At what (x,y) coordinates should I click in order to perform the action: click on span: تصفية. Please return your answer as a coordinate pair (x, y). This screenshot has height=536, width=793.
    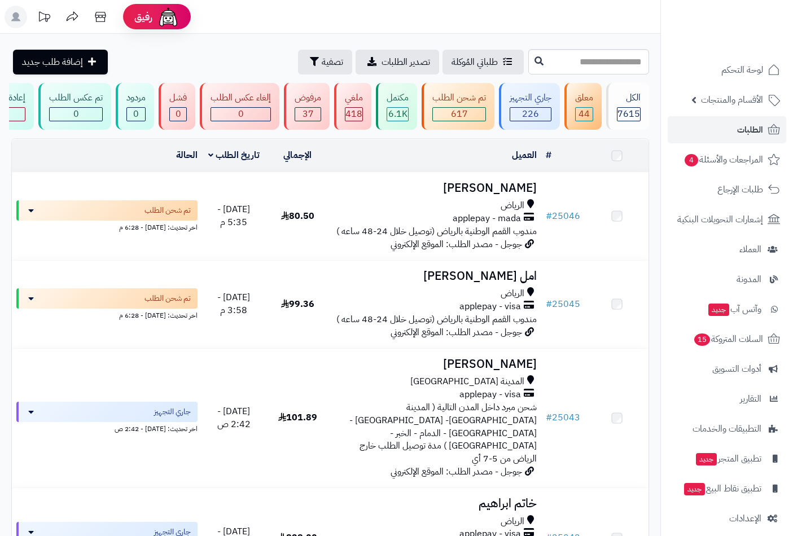
    Looking at the image, I should click on (332, 62).